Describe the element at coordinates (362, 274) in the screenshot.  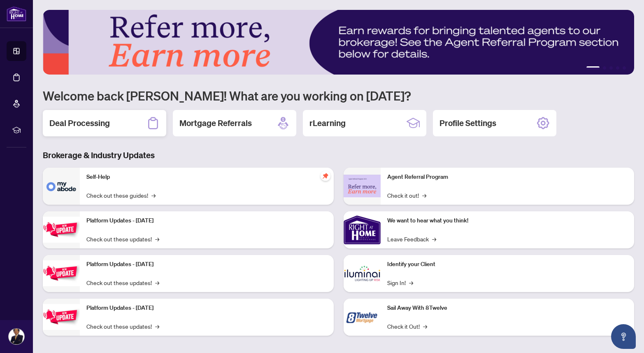
I see `img: Identify your Client` at that location.